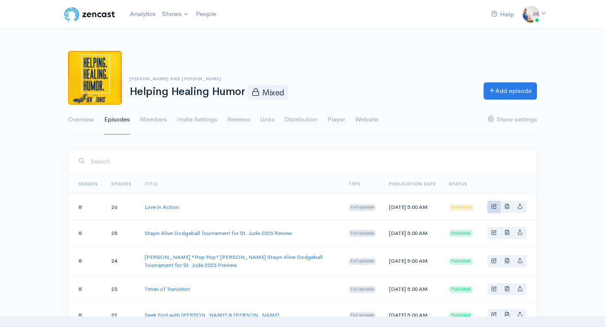  What do you see at coordinates (355, 184) in the screenshot?
I see `a: Type` at bounding box center [355, 184].